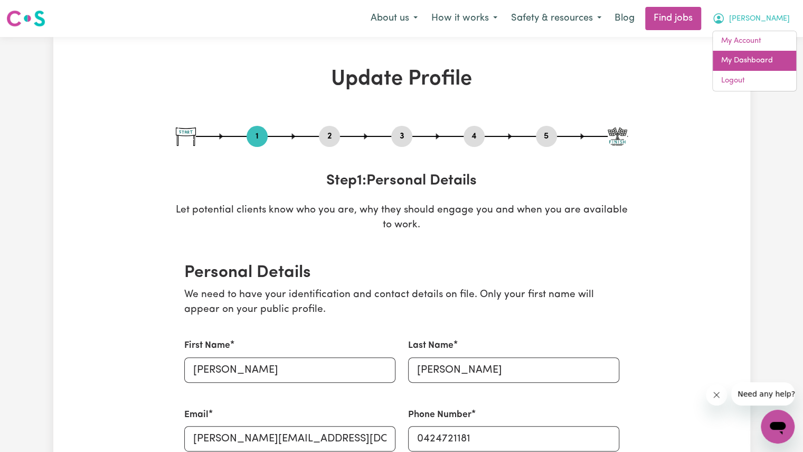 The height and width of the screenshot is (452, 803). I want to click on a: My Account, so click(755, 41).